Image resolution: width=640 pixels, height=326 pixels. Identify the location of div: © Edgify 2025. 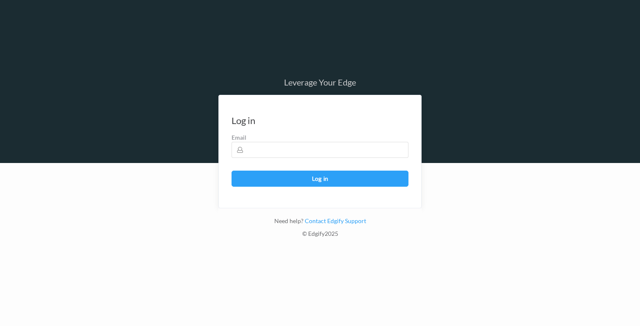
(320, 236).